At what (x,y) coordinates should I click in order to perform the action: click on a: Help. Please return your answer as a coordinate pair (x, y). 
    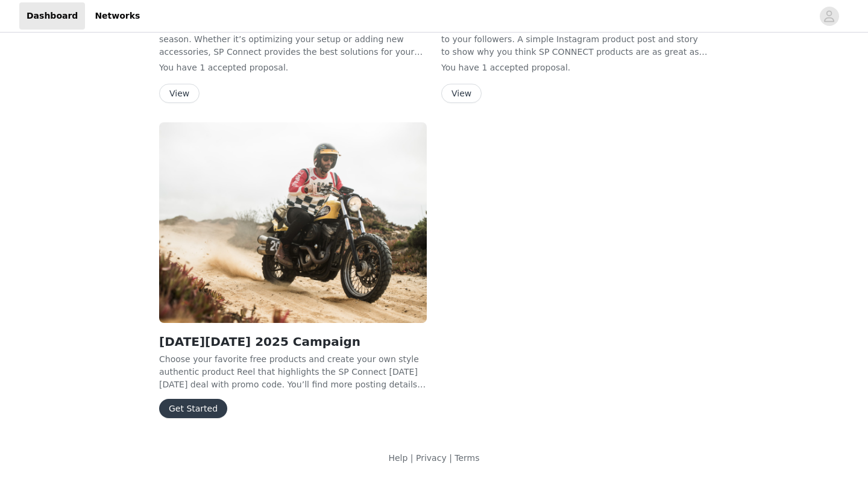
    Looking at the image, I should click on (398, 458).